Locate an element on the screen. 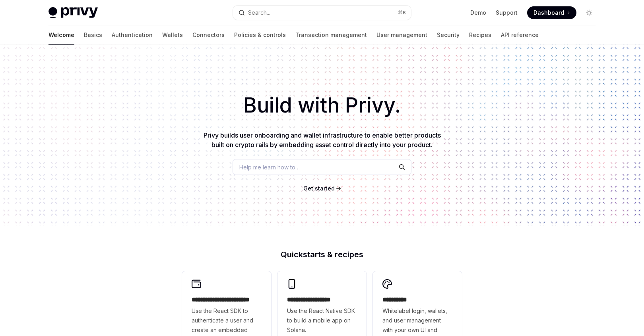 The image size is (644, 336). a: Security is located at coordinates (448, 35).